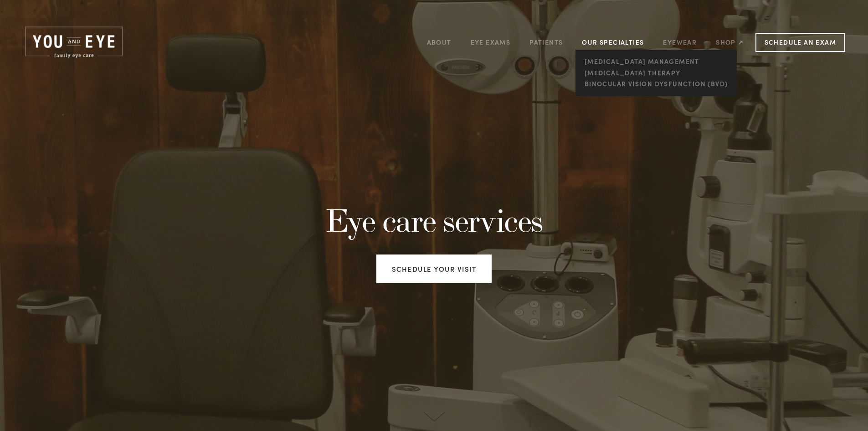 The image size is (868, 431). What do you see at coordinates (800, 43) in the screenshot?
I see `a: Schedule an Exam` at bounding box center [800, 43].